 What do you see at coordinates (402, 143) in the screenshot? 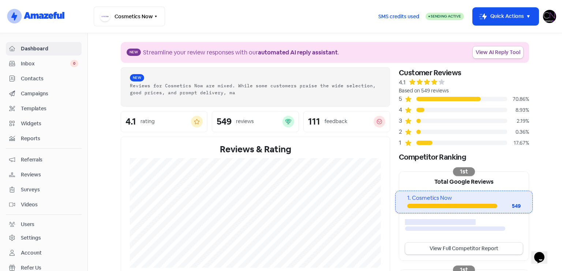
I see `div: 1` at bounding box center [402, 143].